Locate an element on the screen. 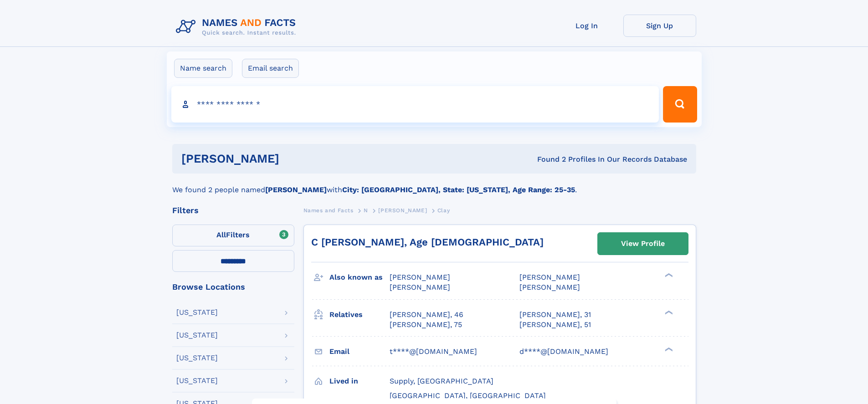 The width and height of the screenshot is (868, 404). span: Clay is located at coordinates (444, 211).